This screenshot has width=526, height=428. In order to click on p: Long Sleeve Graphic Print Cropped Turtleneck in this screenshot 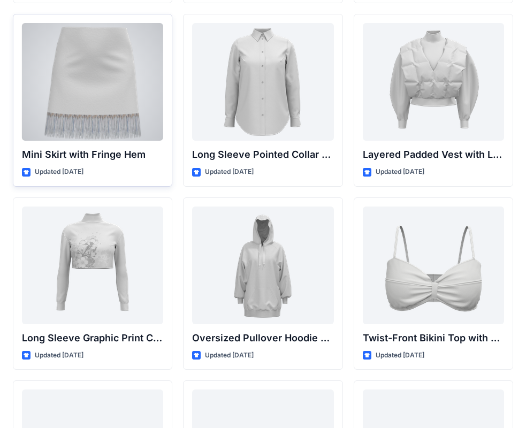, I will do `click(93, 338)`.